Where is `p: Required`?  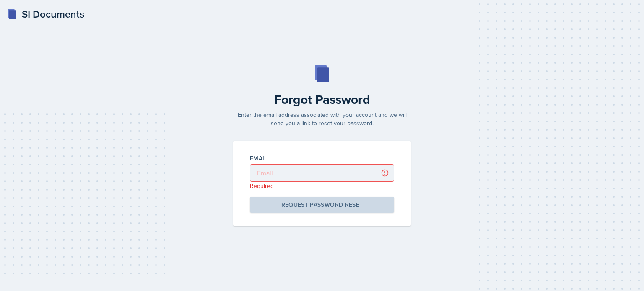
p: Required is located at coordinates (322, 186).